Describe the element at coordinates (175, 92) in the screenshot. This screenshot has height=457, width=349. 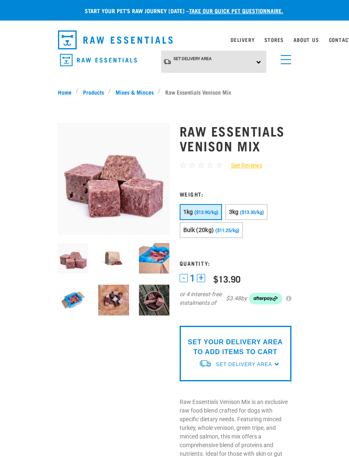
I see `nav: breadcrumbs` at that location.